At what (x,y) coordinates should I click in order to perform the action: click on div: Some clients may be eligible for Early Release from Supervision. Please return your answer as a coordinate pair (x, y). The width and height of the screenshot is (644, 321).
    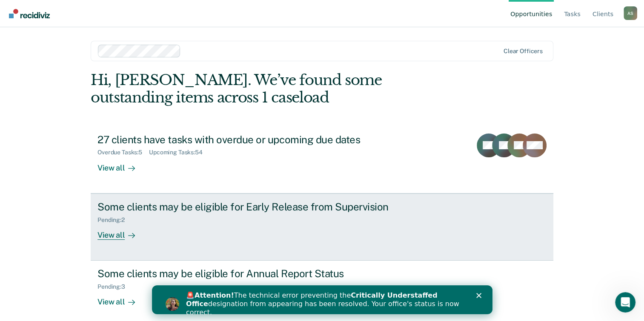
    Looking at the image, I should click on (247, 207).